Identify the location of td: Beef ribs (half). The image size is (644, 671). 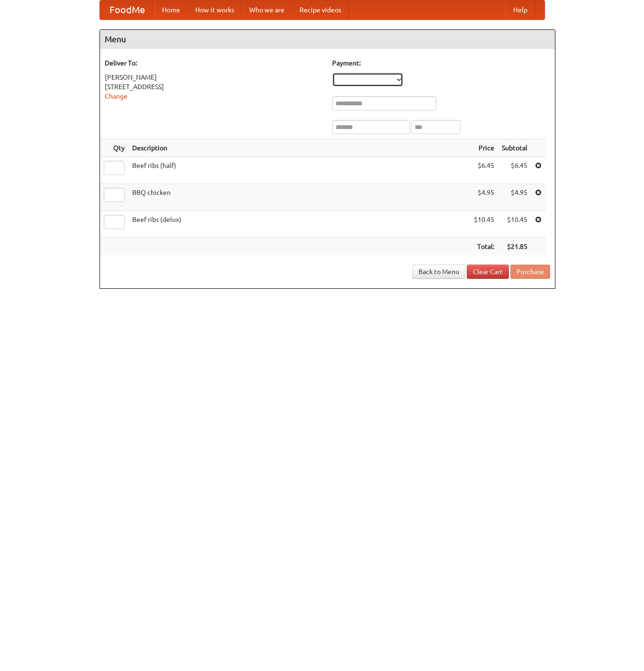
(299, 170).